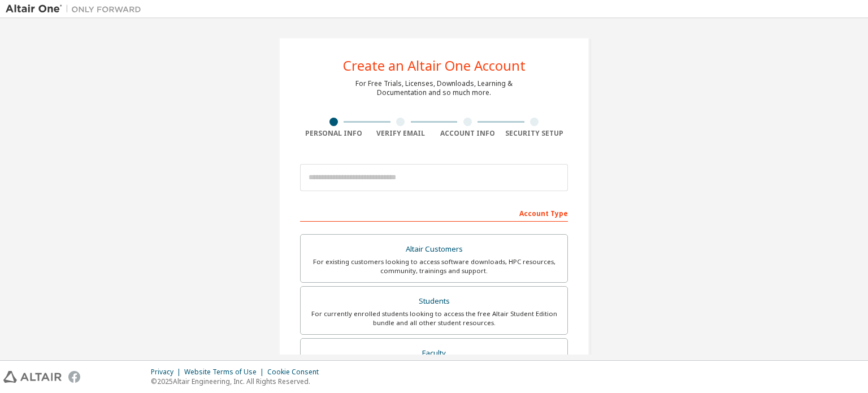 The image size is (868, 393). Describe the element at coordinates (32, 376) in the screenshot. I see `img: altair_logo.svg` at that location.